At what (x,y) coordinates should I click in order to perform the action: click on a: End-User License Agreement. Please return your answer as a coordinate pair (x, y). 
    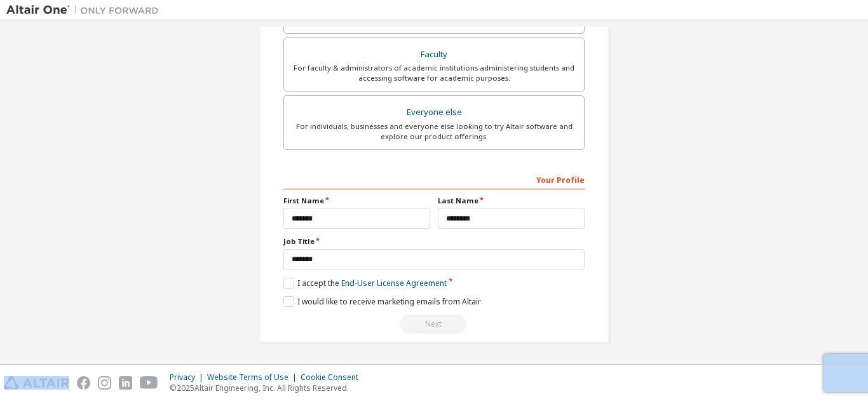
    Looking at the image, I should click on (394, 283).